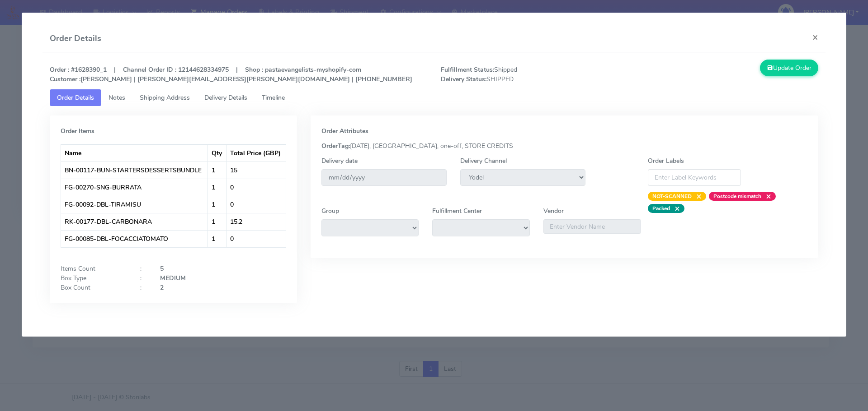 The height and width of the screenshot is (411, 868). I want to click on div: Box Type, so click(94, 278).